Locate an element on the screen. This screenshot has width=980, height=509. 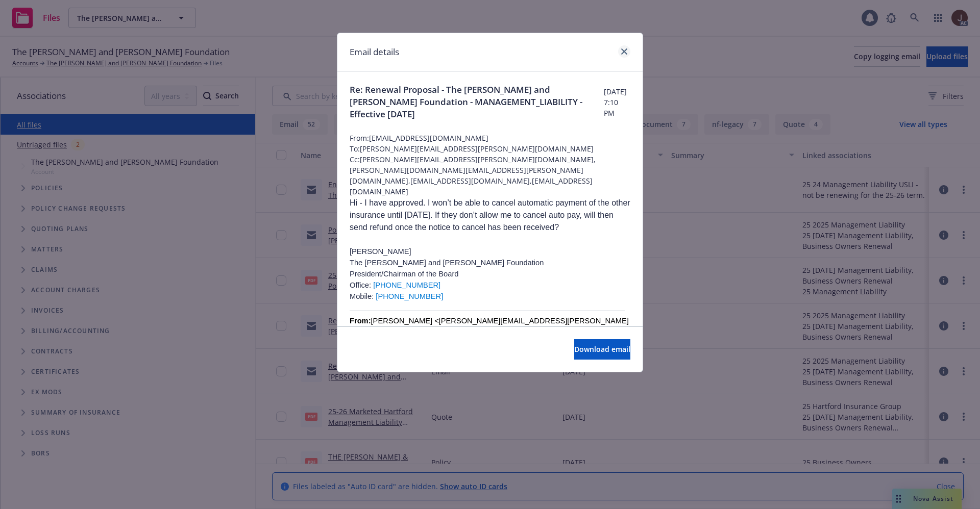
h1: Email details is located at coordinates (374, 52).